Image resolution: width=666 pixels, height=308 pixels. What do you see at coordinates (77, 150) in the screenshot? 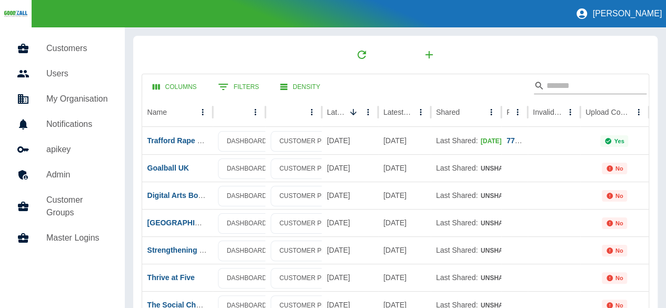
I see `h5: apikey` at bounding box center [77, 150].